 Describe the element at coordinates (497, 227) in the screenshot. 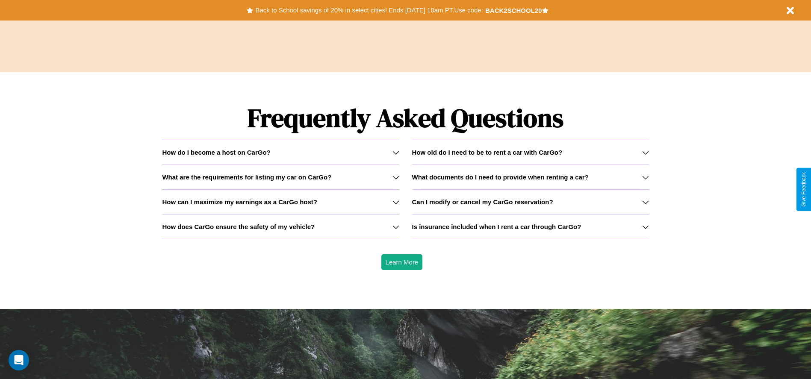

I see `h3: Is insurance included when I rent a car through CarGo?` at that location.